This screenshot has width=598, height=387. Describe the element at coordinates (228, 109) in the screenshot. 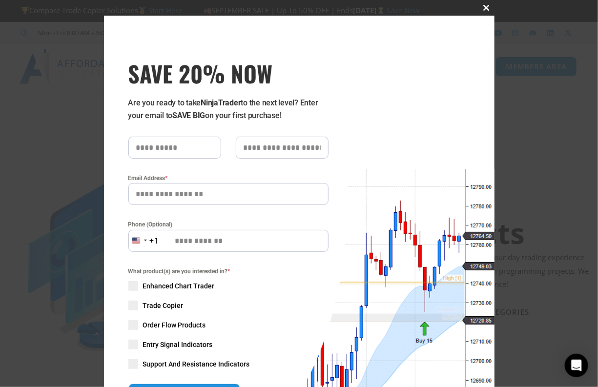

I see `p: Are you ready to take to the next level? Enter your email to on your first purchase!` at that location.